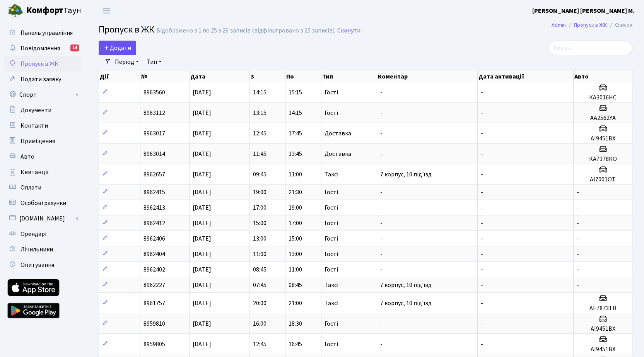  Describe the element at coordinates (295, 192) in the screenshot. I see `span: 21:30` at that location.